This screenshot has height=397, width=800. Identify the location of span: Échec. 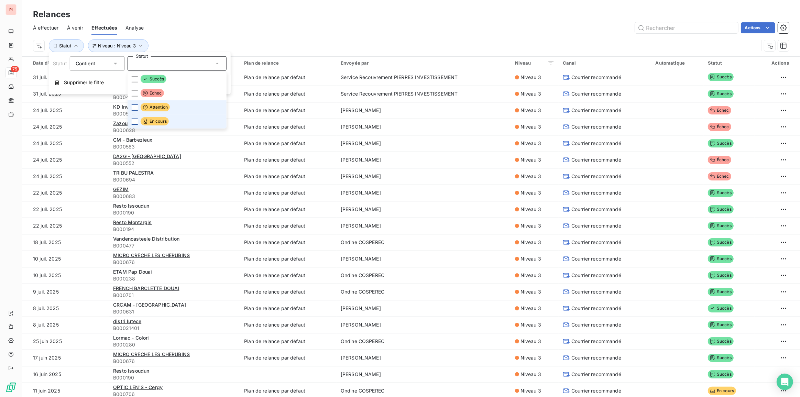
(719, 176).